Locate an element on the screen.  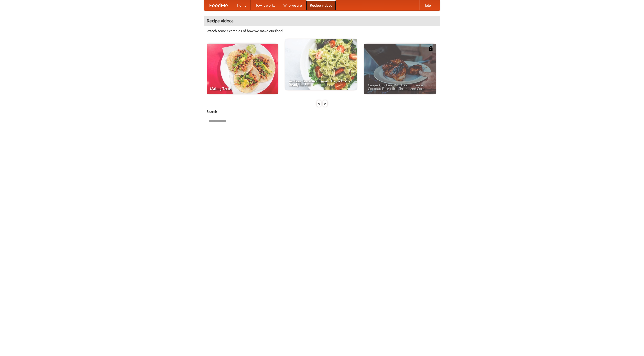
a: Who we are is located at coordinates (292, 5).